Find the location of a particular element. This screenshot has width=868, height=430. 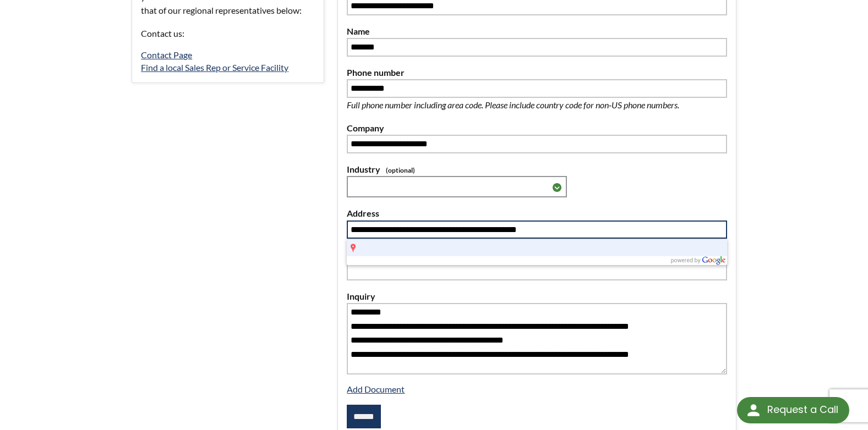

label: Address is located at coordinates (536, 213).